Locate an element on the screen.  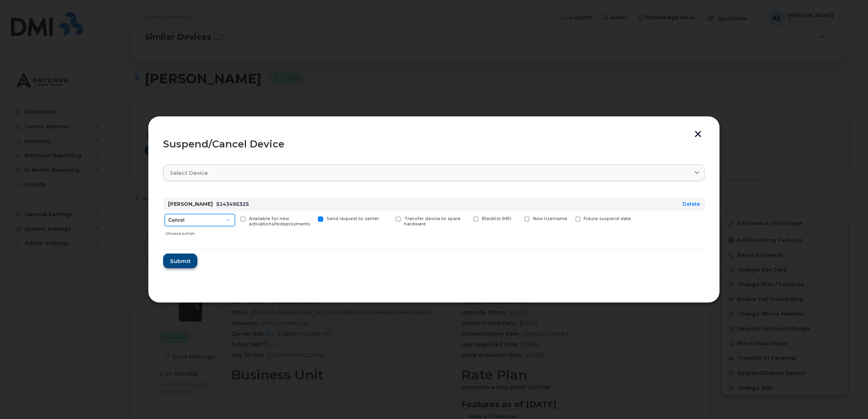
a: Select device is located at coordinates (434, 173).